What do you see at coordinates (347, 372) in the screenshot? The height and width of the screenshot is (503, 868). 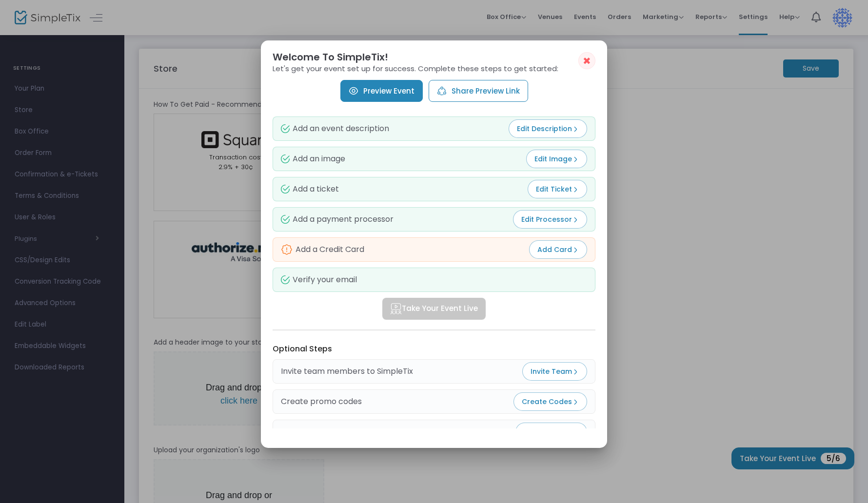 I see `div: Invite team members to SimpleTix` at bounding box center [347, 372].